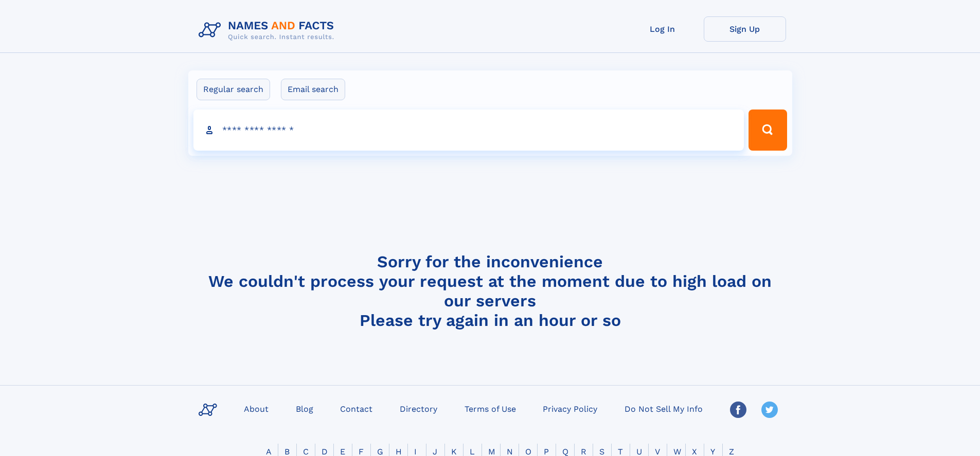  Describe the element at coordinates (469, 130) in the screenshot. I see `input: search input` at that location.